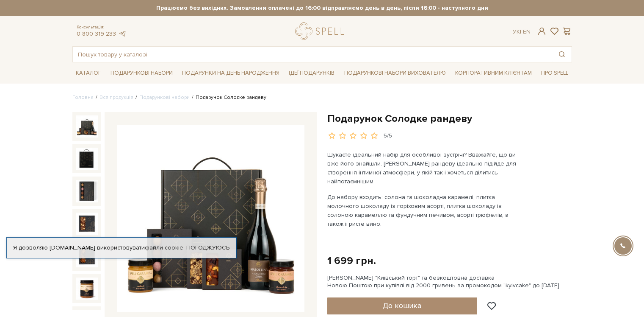 The width and height of the screenshot is (644, 317). I want to click on h1: Подарунок Солодке рандеву, so click(450, 119).